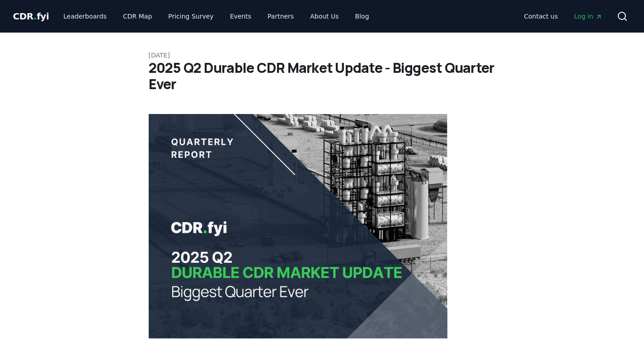 This screenshot has height=352, width=644. Describe the element at coordinates (362, 16) in the screenshot. I see `a: Blog` at that location.